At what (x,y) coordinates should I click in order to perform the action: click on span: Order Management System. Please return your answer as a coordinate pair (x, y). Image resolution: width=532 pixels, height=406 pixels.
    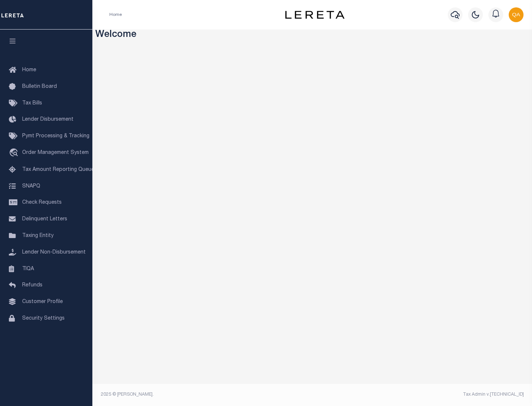
    Looking at the image, I should click on (55, 153).